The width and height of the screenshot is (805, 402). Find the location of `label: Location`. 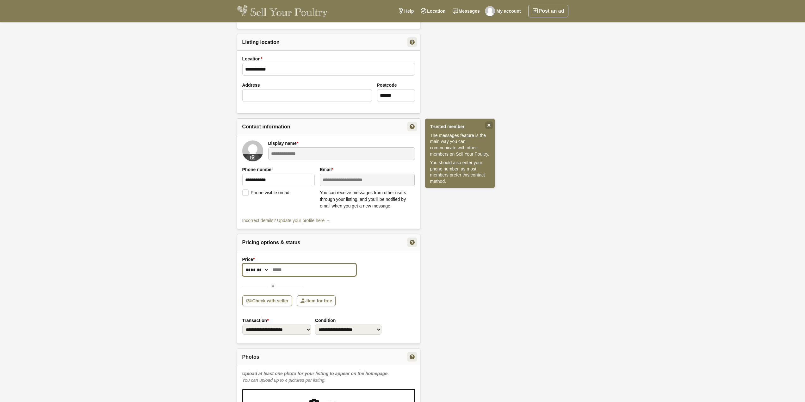

label: Location is located at coordinates (253, 59).